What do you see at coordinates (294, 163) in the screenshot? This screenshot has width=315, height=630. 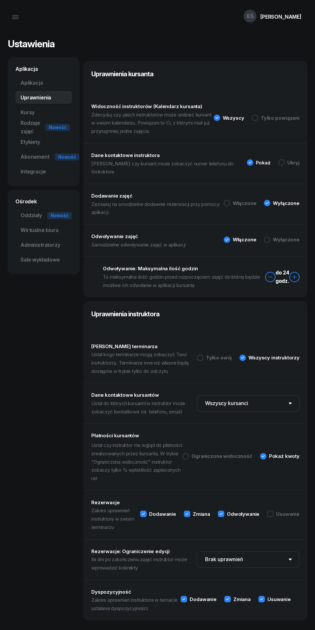 I see `div: Ukryj` at bounding box center [294, 163].